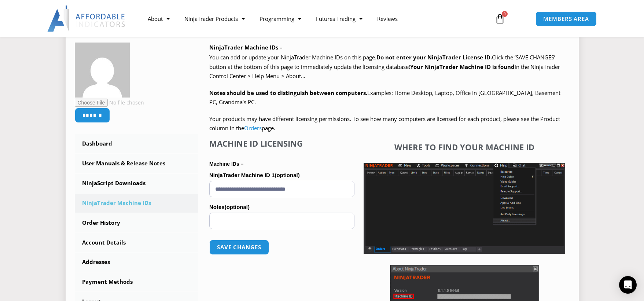 This screenshot has width=644, height=301. I want to click on span: You can add or update your NinjaTrader Machine IDs on this page., so click(293, 57).